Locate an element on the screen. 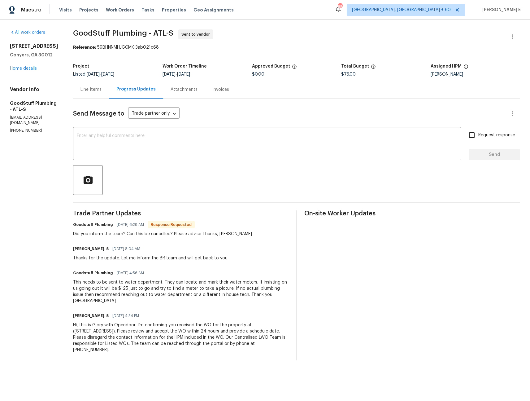 The height and width of the screenshot is (401, 530). div: Progress Updates is located at coordinates (136, 89).